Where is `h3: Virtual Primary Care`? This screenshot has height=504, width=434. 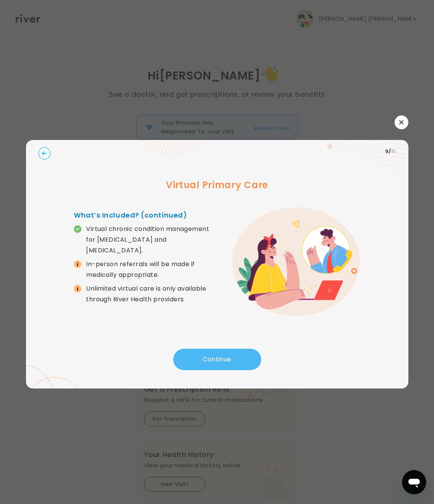
h3: Virtual Primary Care is located at coordinates (217, 185).